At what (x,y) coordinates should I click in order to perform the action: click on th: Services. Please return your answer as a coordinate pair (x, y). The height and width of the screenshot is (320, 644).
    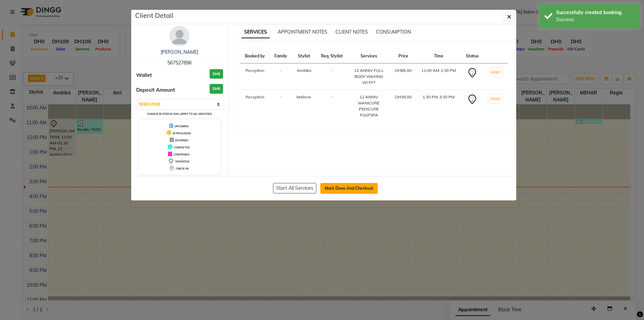
    Looking at the image, I should click on (369, 56).